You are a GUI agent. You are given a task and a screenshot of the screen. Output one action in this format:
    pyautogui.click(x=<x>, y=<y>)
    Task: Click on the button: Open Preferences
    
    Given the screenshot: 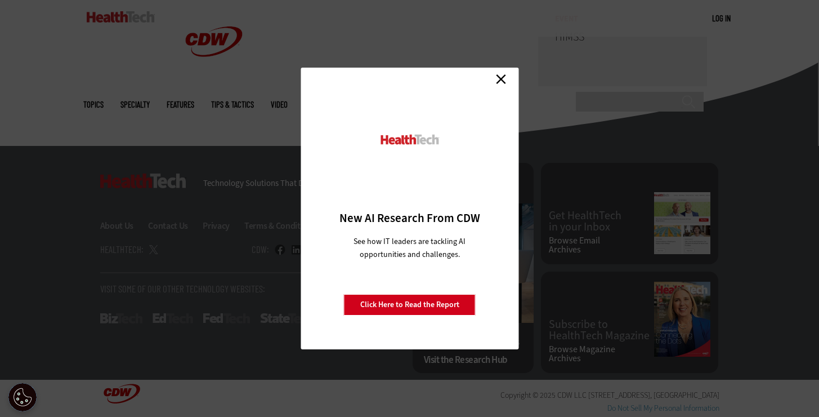 What is the action you would take?
    pyautogui.click(x=23, y=397)
    